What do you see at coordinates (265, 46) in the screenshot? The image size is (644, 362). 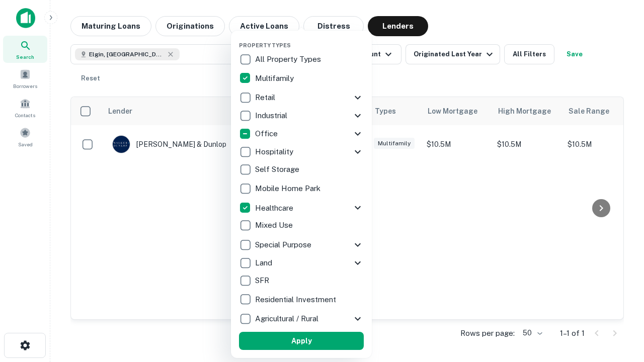 I see `span: Property Types` at bounding box center [265, 46].